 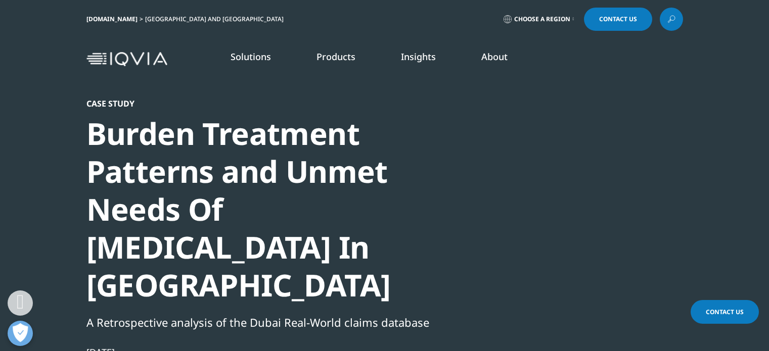 What do you see at coordinates (336, 57) in the screenshot?
I see `a: Products` at bounding box center [336, 57].